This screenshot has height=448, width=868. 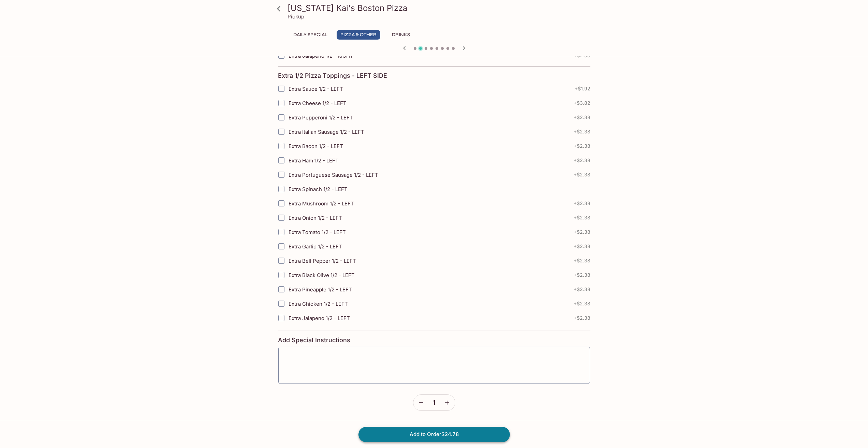 I want to click on span: Extra Mushroom 1/2 - LEFT, so click(x=321, y=204).